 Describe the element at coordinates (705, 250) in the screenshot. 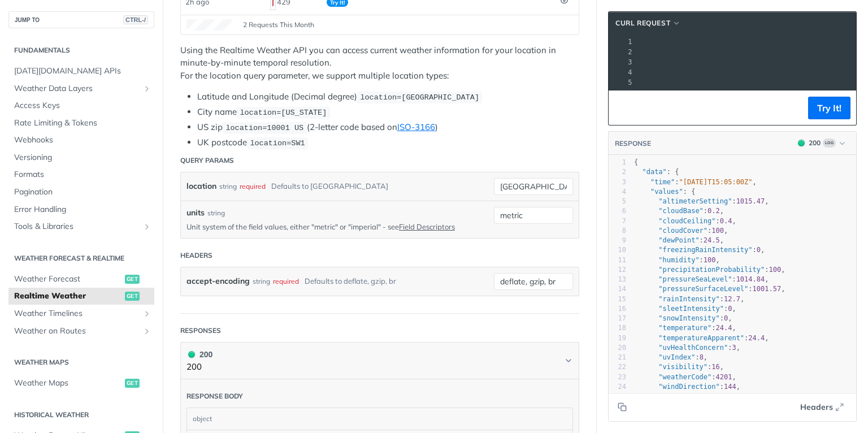

I see `span: "freezingRainIntensity"` at that location.